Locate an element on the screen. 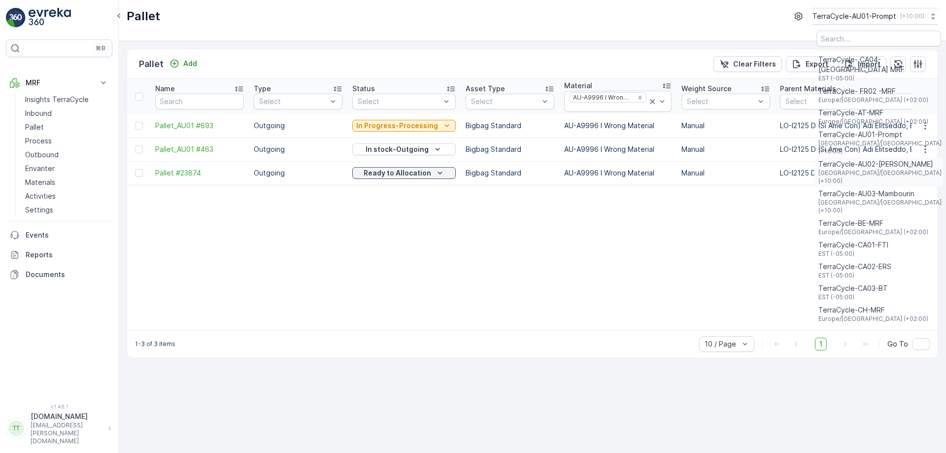  p: Materials is located at coordinates (40, 182).